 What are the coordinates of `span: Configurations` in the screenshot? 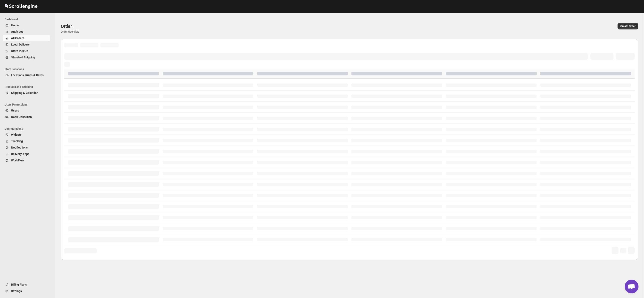 It's located at (28, 129).